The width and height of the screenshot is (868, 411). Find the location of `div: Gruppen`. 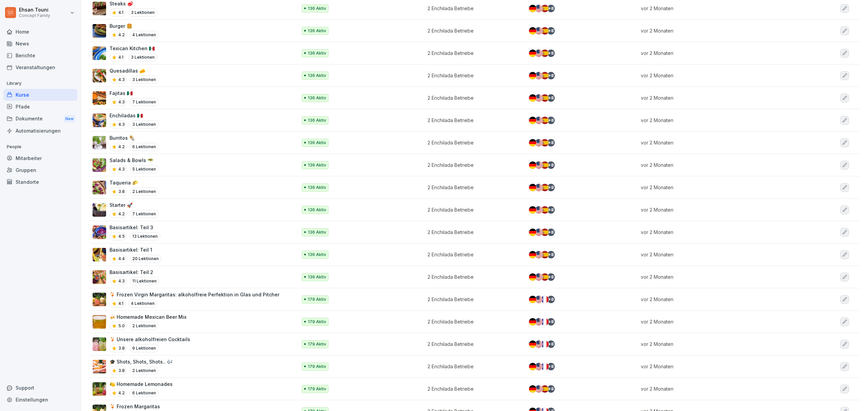

div: Gruppen is located at coordinates (40, 170).